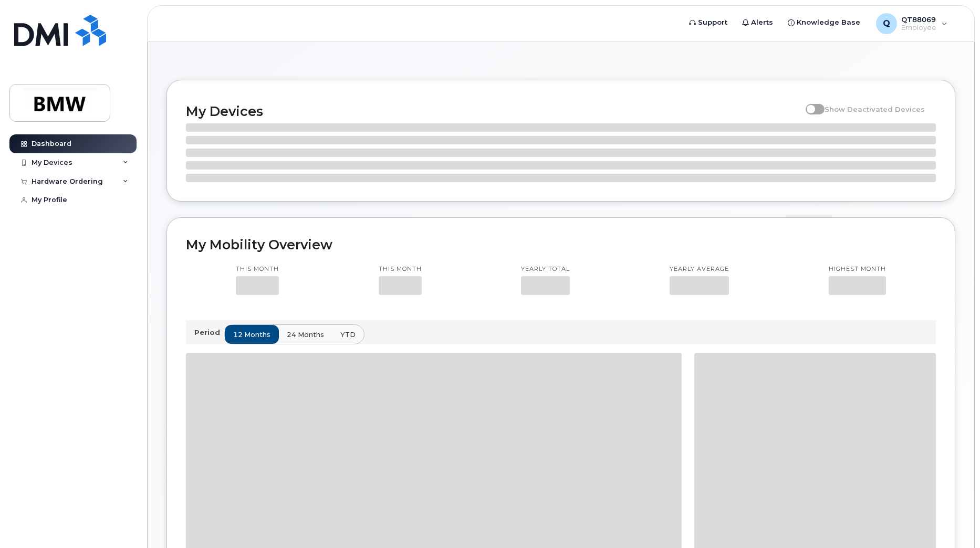 This screenshot has height=548, width=980. I want to click on p: Highest month, so click(857, 269).